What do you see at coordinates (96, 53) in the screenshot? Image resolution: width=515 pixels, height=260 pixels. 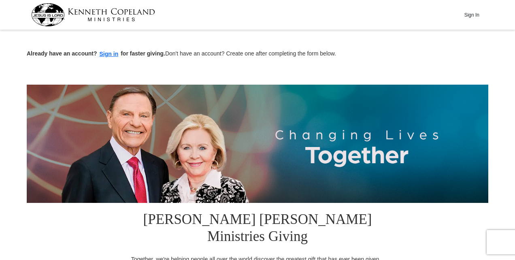 I see `strong: Already have an account? for faster giving.` at bounding box center [96, 53].